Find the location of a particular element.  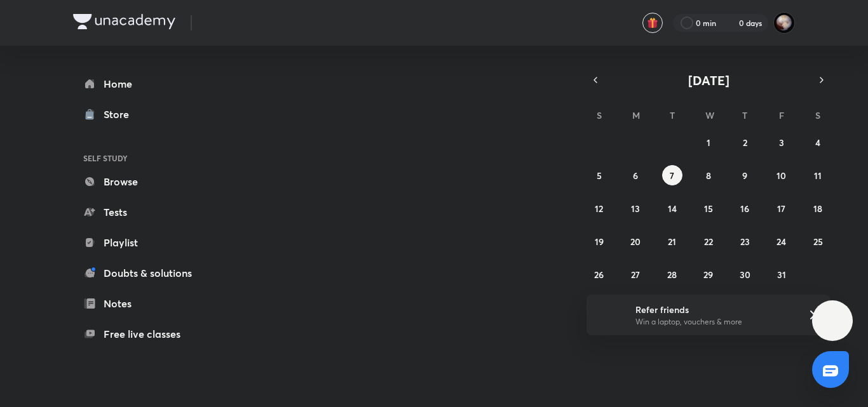

button: October 20, 2025 is located at coordinates (635, 242).